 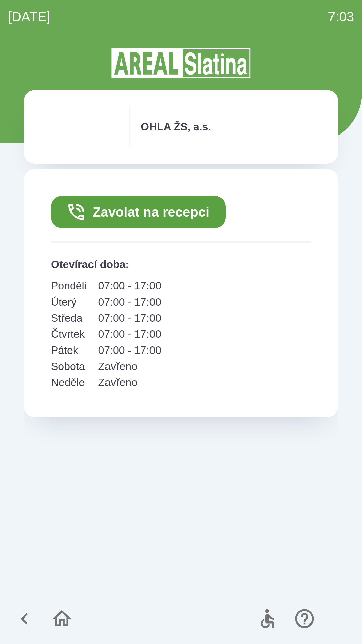 What do you see at coordinates (78, 127) in the screenshot?
I see `img: 95230cbc-907d-4dce-b6ee-20bf32430970.png` at bounding box center [78, 127].